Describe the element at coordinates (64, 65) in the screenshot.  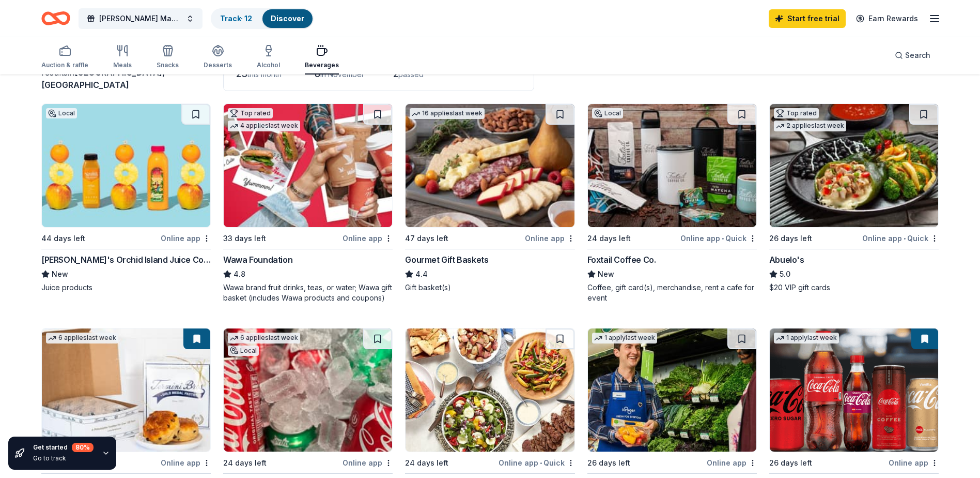
I see `div: Auction & raffle` at that location.